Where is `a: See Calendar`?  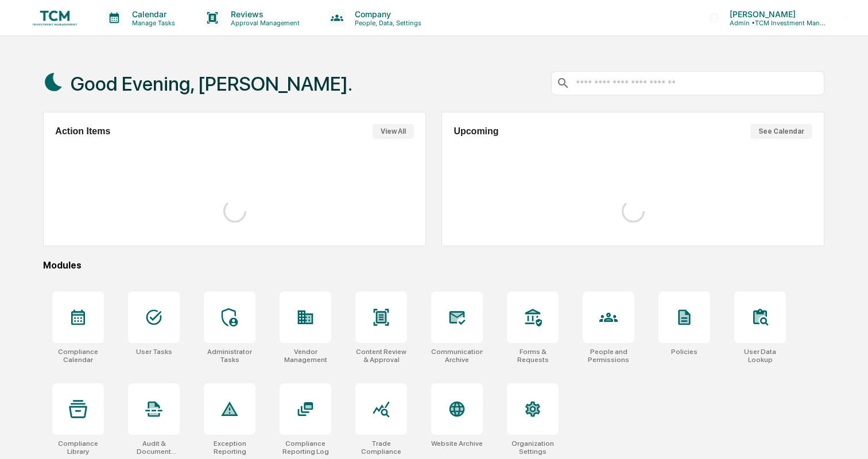 a: See Calendar is located at coordinates (781, 131).